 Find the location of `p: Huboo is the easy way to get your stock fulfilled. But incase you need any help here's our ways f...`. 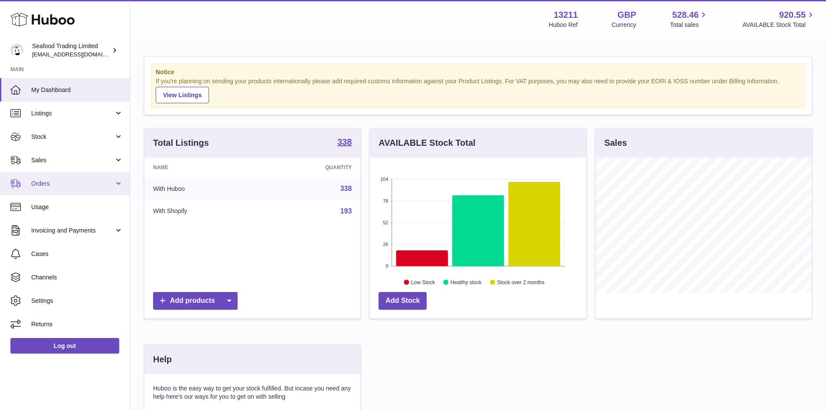

p: Huboo is the easy way to get your stock fulfilled. But incase you need any help here's our ways f... is located at coordinates (252, 392).